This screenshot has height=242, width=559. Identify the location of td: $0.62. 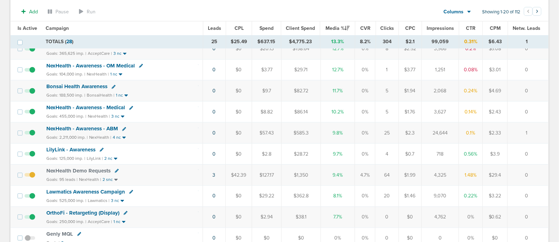
(495, 217).